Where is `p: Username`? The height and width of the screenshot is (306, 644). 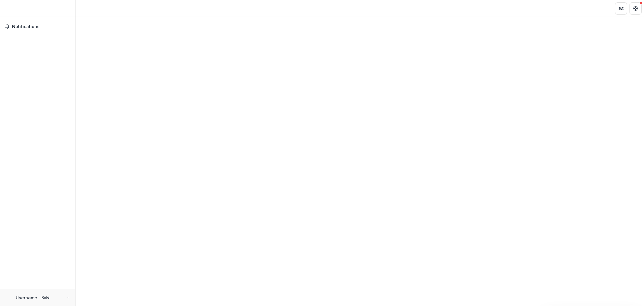 p: Username is located at coordinates (26, 297).